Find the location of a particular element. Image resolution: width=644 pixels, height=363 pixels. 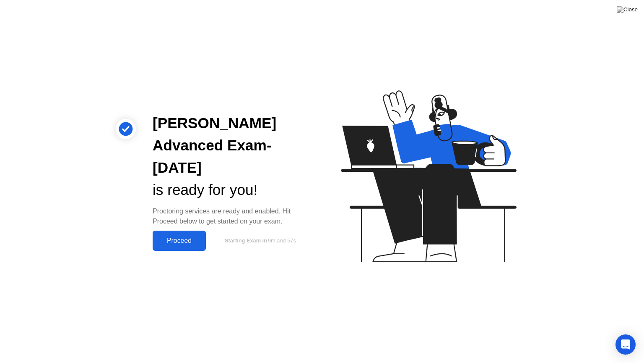

span: 9m and 57s is located at coordinates (282, 241).